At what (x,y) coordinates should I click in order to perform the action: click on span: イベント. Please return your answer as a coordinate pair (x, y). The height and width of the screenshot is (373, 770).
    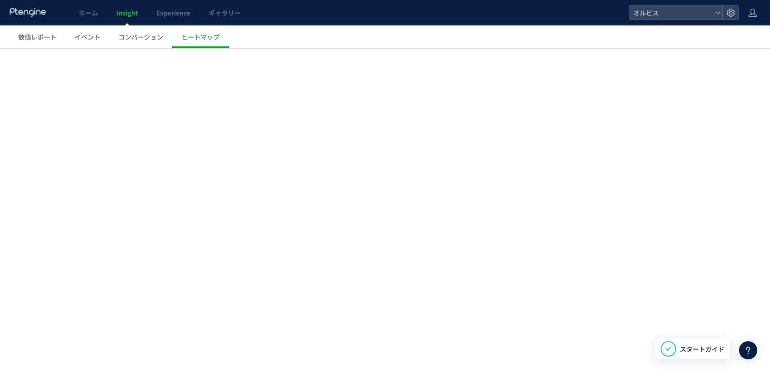
    Looking at the image, I should click on (87, 37).